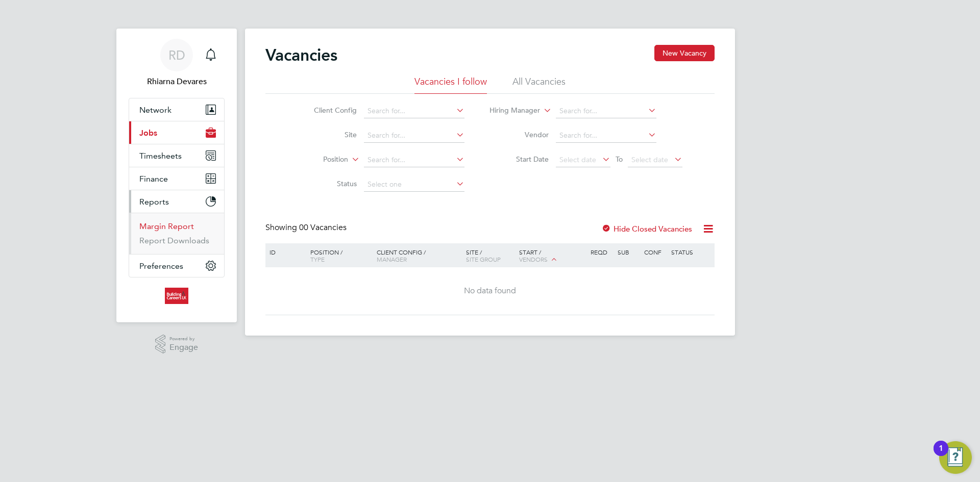  What do you see at coordinates (327, 135) in the screenshot?
I see `label: Site` at bounding box center [327, 135].